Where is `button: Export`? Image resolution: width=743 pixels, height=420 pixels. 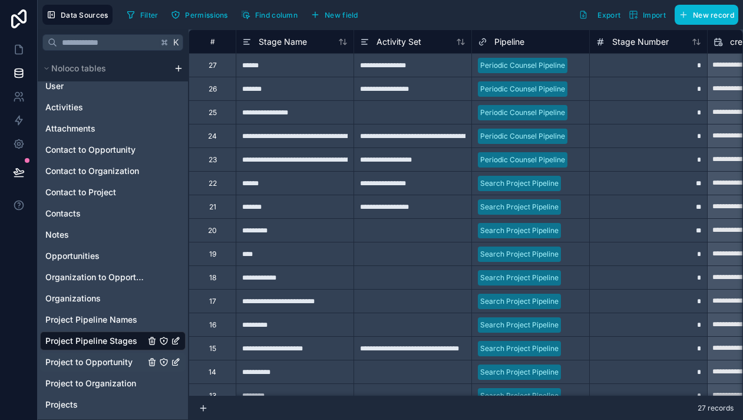 button: Export is located at coordinates (599, 15).